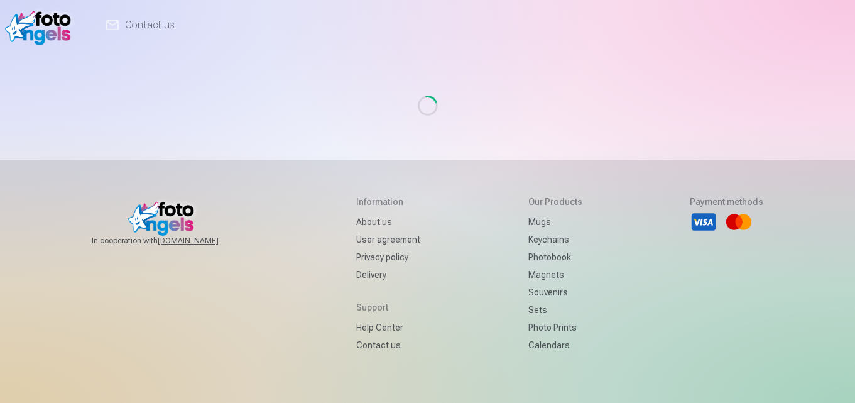 This screenshot has width=855, height=403. I want to click on a: Souvenirs, so click(555, 292).